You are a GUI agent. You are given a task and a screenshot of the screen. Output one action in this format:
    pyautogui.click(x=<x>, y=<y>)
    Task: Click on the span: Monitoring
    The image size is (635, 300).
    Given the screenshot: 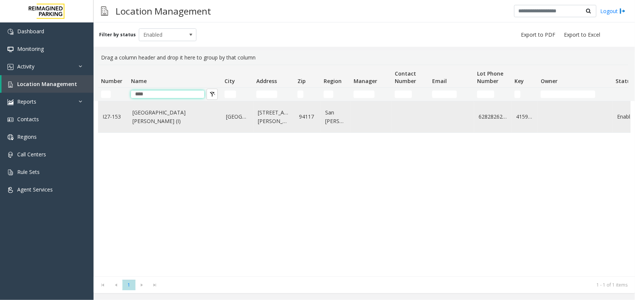 What is the action you would take?
    pyautogui.click(x=30, y=49)
    